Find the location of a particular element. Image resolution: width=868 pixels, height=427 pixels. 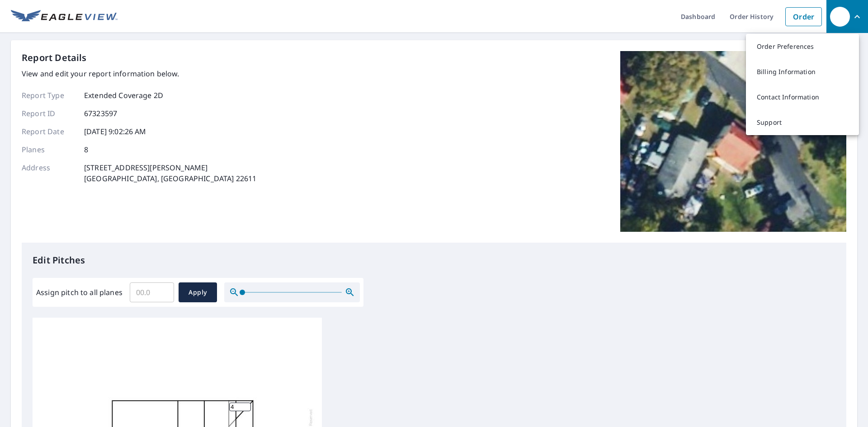

label: Assign pitch to all planes is located at coordinates (79, 292).